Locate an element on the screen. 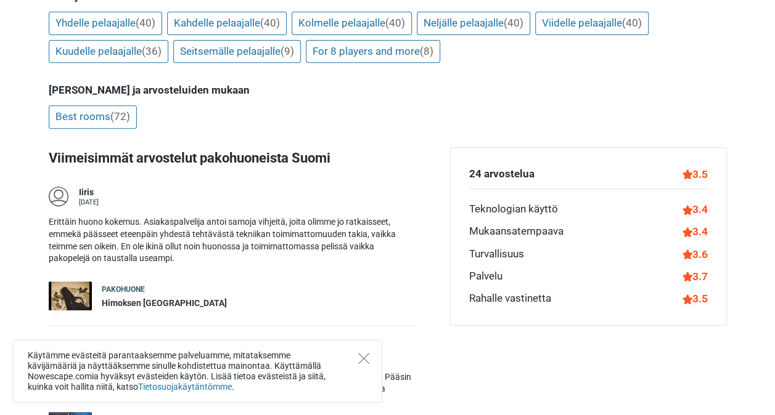  img: Himoksen Uumenissa is located at coordinates (70, 296).